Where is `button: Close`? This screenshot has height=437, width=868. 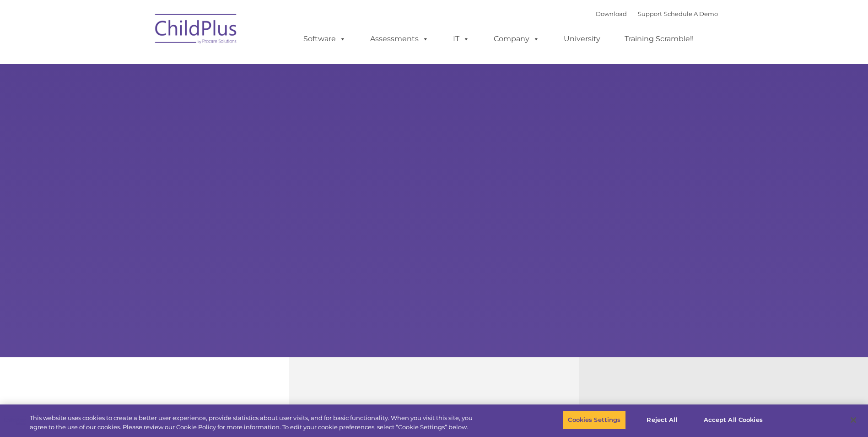
button: Close is located at coordinates (854, 420).